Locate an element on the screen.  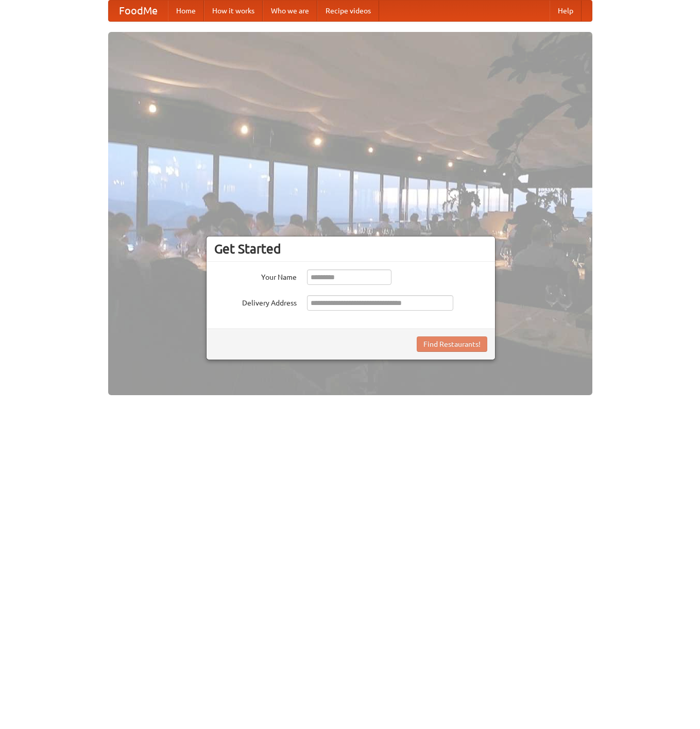
label: Delivery Address is located at coordinates (256, 301).